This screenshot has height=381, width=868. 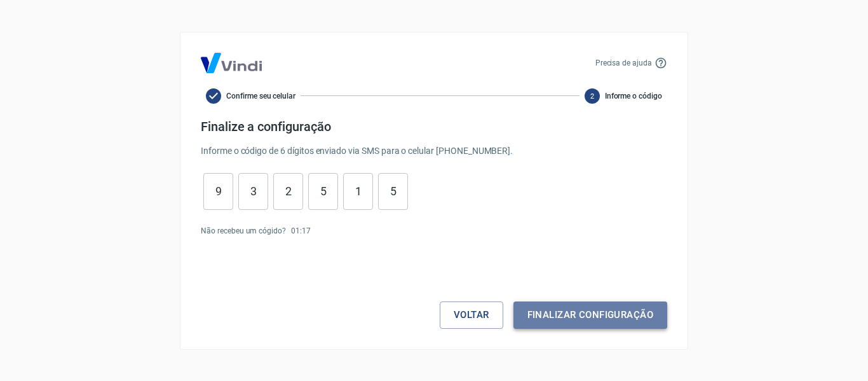 What do you see at coordinates (592, 95) in the screenshot?
I see `text: 2` at bounding box center [592, 95].